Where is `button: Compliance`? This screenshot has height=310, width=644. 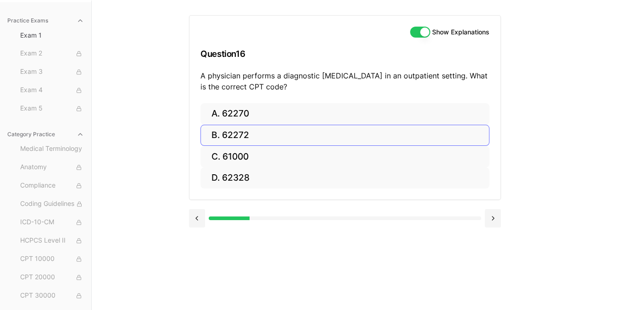
button: Compliance is located at coordinates (52, 186).